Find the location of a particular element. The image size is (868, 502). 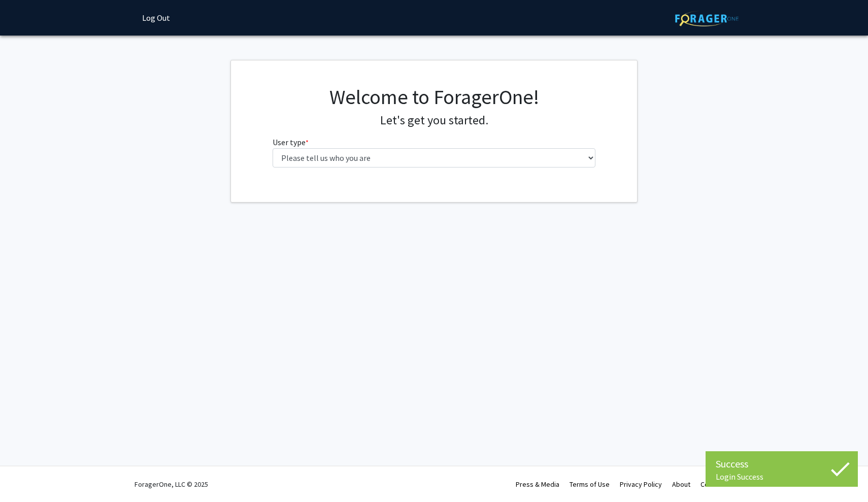

a: Contact Us is located at coordinates (717, 484).